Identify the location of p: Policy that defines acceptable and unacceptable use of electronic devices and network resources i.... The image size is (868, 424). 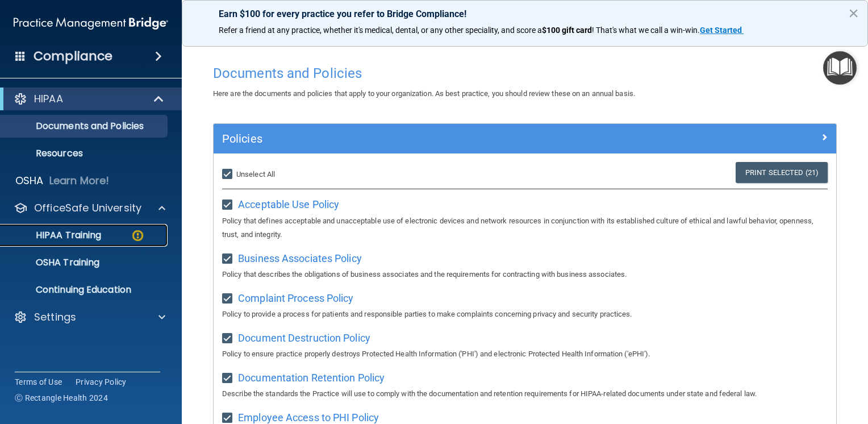
(524, 228).